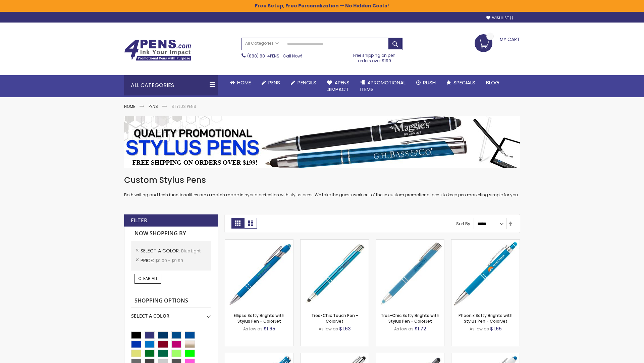 The image size is (644, 363). Describe the element at coordinates (171, 300) in the screenshot. I see `strong: Shopping Options` at that location.